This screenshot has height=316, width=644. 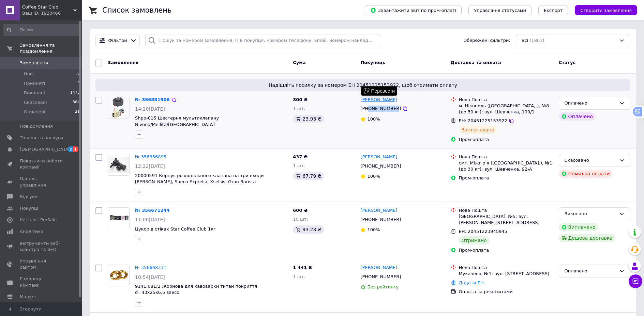 What do you see at coordinates (34, 84) in the screenshot?
I see `span: Прийняті` at bounding box center [34, 84].